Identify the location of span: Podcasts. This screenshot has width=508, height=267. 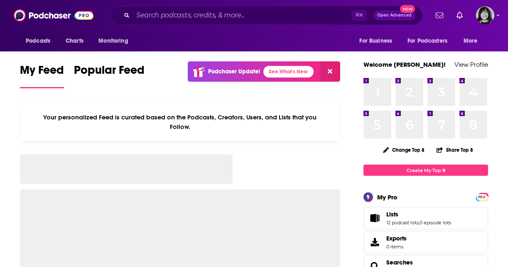
(38, 41).